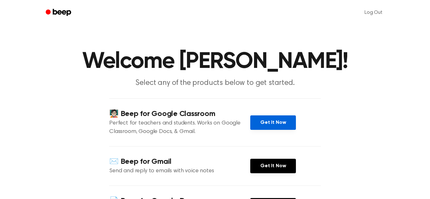  What do you see at coordinates (180, 162) in the screenshot?
I see `h4: ✉️ Beep for Gmail` at bounding box center [180, 162].